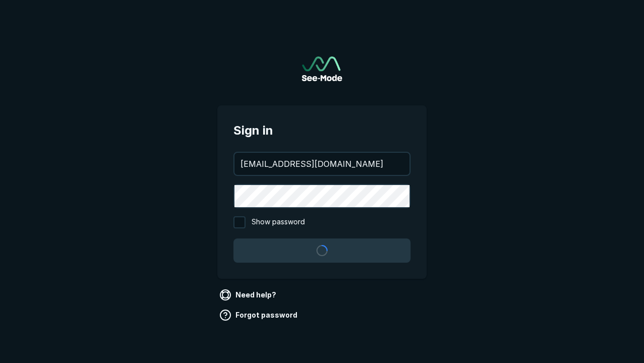  Describe the element at coordinates (322, 164) in the screenshot. I see `input: your@email.com` at that location.